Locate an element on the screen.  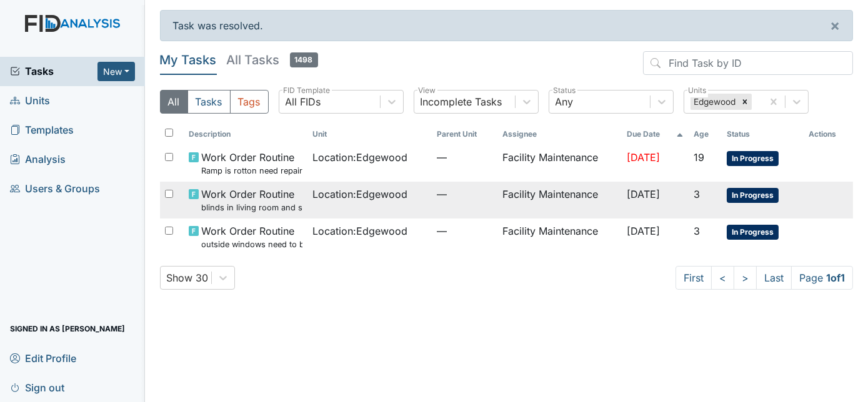
span: Users & Groups is located at coordinates (55, 188).